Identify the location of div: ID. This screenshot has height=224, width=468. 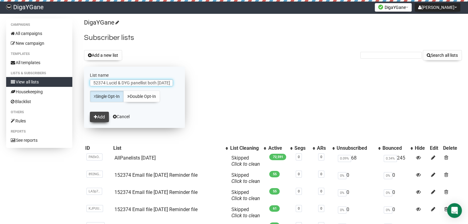
(98, 148).